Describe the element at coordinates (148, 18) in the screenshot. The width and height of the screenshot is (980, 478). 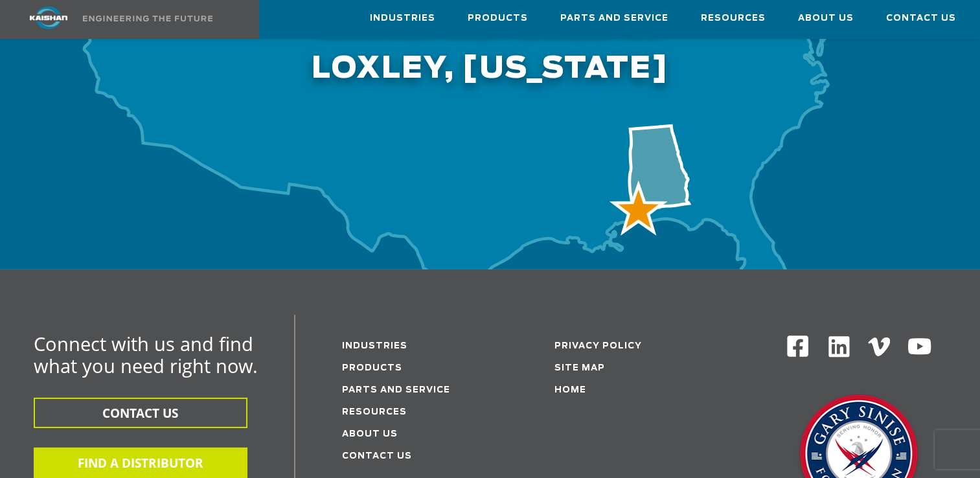
I see `img: Engineering the future` at that location.